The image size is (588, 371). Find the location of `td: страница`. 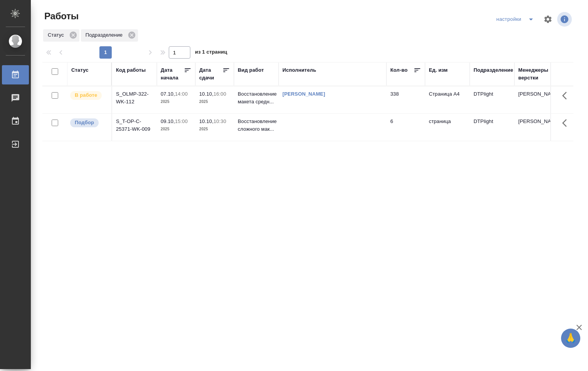

td: страница is located at coordinates (447, 127).